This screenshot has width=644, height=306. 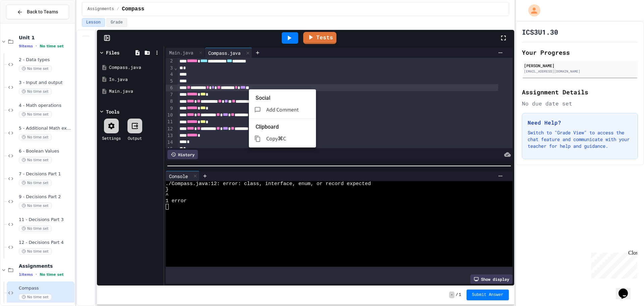 I want to click on span: Copy, so click(x=272, y=139).